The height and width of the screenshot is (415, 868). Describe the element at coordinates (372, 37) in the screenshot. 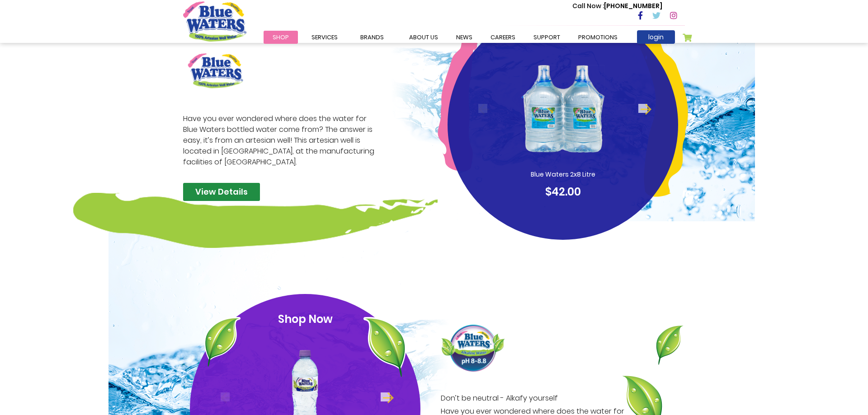

I see `span: Brands` at that location.